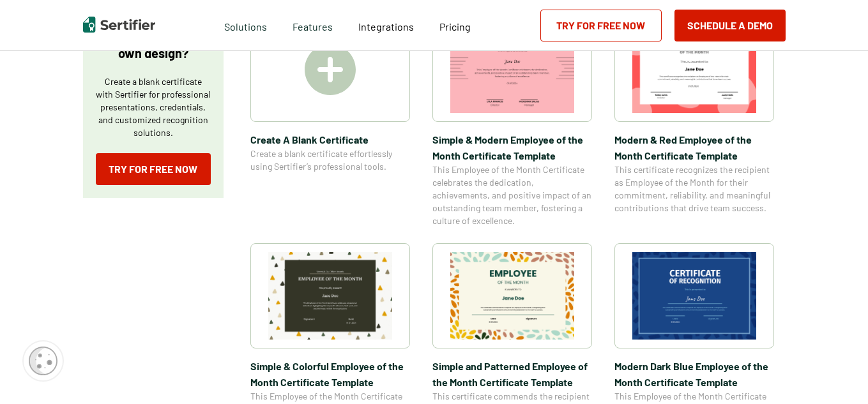  Describe the element at coordinates (455, 25) in the screenshot. I see `a: Pricing` at that location.